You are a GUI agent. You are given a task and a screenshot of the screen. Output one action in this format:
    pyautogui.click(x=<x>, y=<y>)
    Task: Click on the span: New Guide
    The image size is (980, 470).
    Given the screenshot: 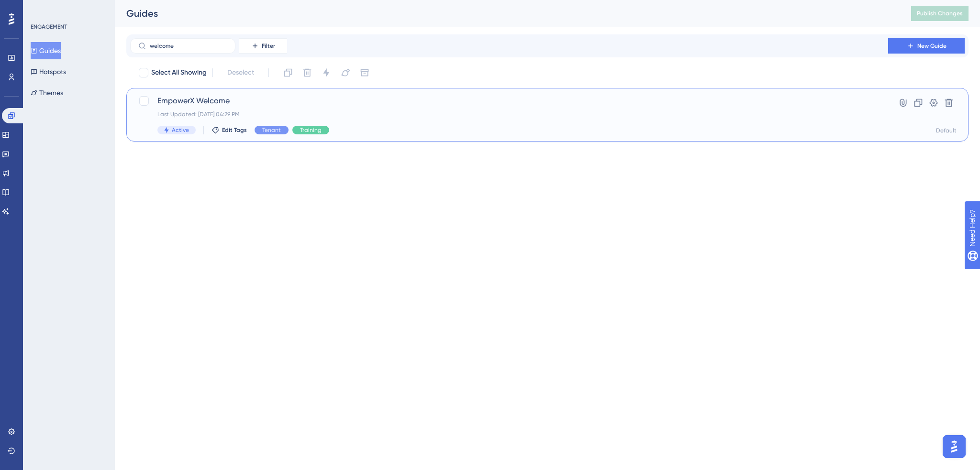 What is the action you would take?
    pyautogui.click(x=932, y=46)
    